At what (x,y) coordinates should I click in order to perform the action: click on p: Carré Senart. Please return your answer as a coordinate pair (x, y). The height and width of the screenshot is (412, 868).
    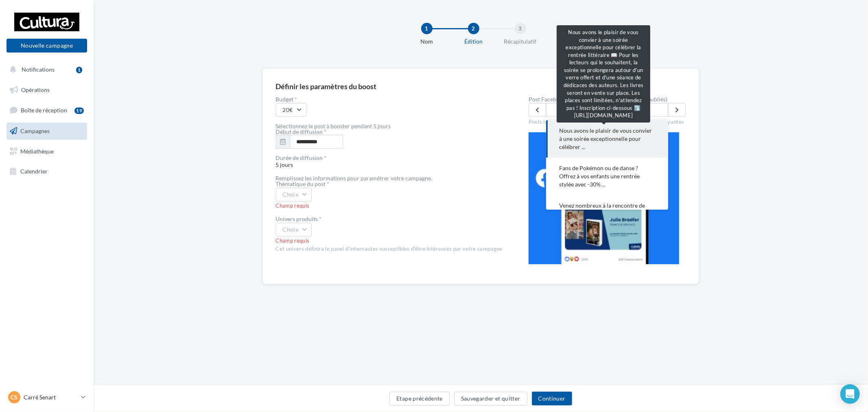
    Looking at the image, I should click on (50, 397).